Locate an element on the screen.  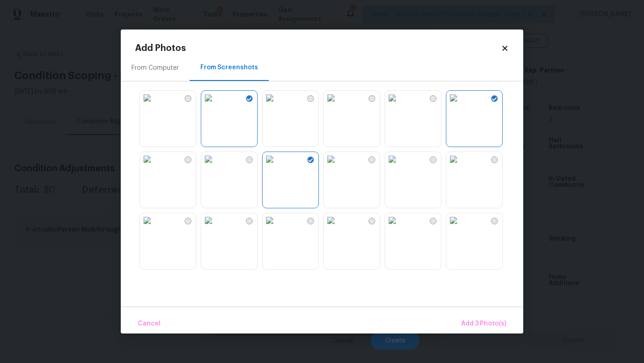
button: Add 3 Photo(s) is located at coordinates (483, 324).